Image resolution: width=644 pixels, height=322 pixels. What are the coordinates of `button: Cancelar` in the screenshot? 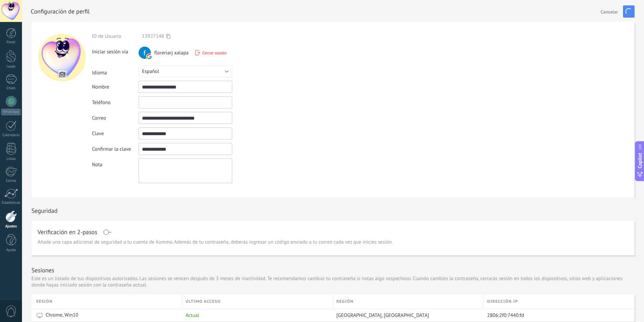 It's located at (609, 11).